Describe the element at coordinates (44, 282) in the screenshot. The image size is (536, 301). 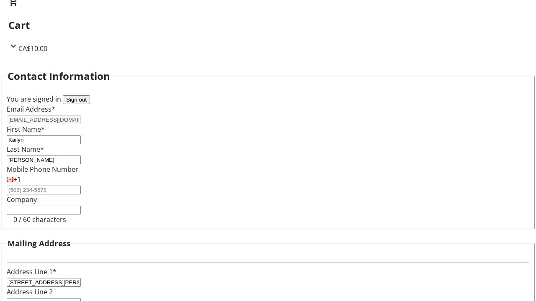
I see `input: Address` at that location.